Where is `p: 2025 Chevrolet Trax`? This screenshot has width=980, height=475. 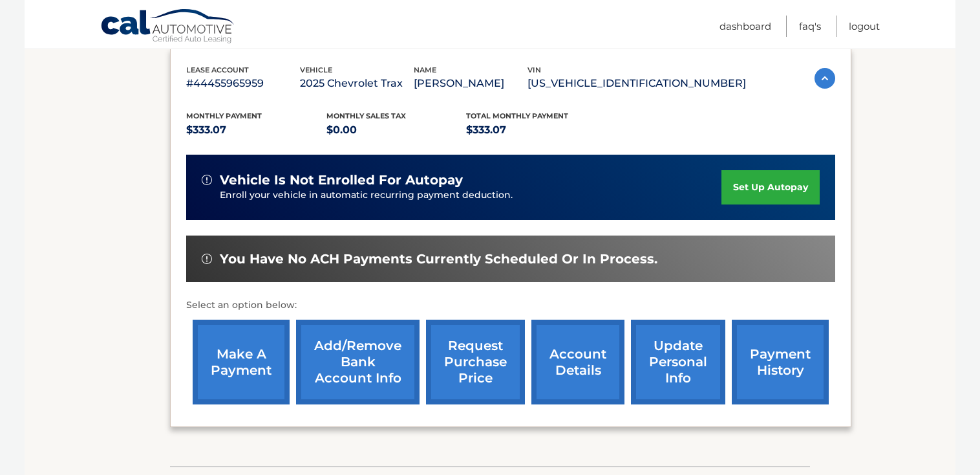
p: 2025 Chevrolet Trax is located at coordinates (357, 83).